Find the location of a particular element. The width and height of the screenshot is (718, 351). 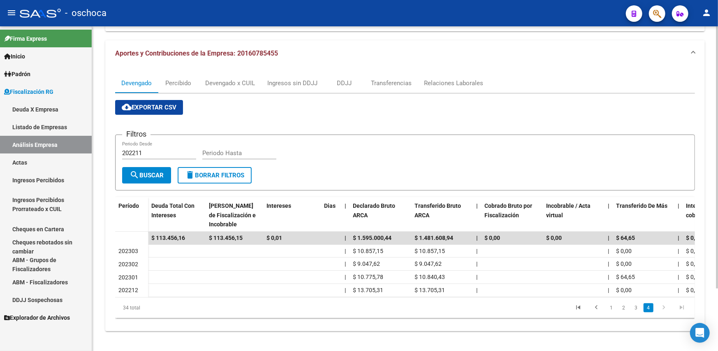

div: Relaciones Laborales is located at coordinates (454, 83).